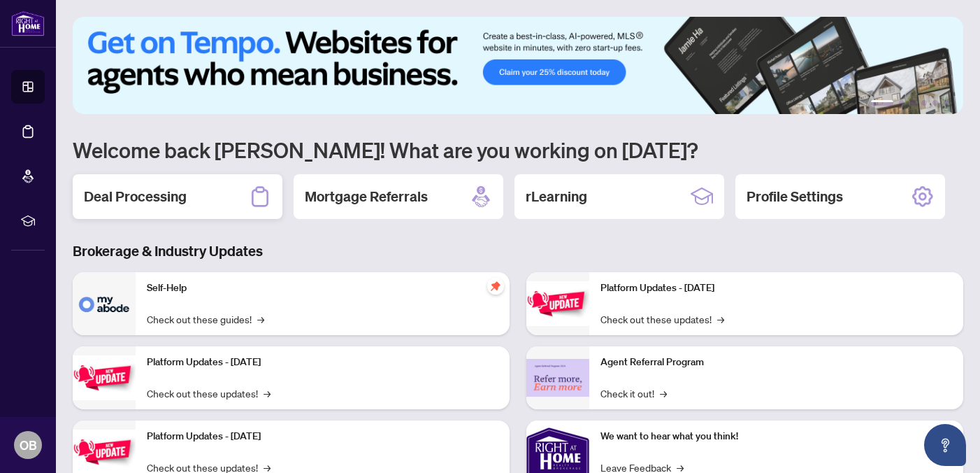 Image resolution: width=980 pixels, height=473 pixels. Describe the element at coordinates (776, 436) in the screenshot. I see `p: We want to hear what you think!` at that location.